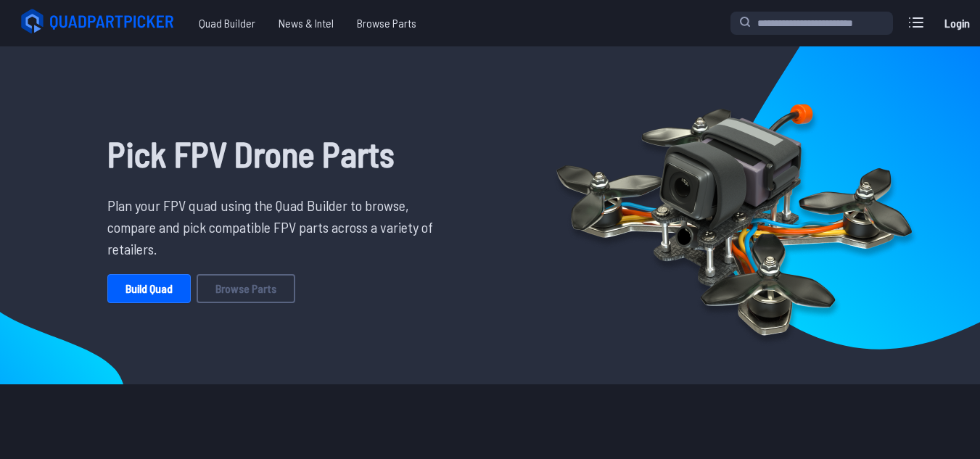 The width and height of the screenshot is (980, 459). What do you see at coordinates (957, 23) in the screenshot?
I see `a: Login` at bounding box center [957, 23].